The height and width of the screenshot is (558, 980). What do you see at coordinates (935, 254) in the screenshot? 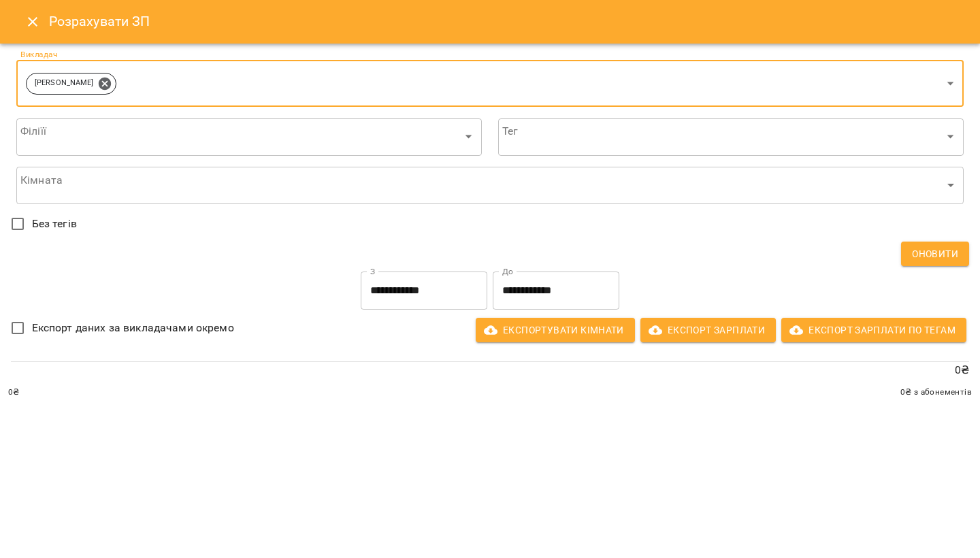
I see `button: Оновити` at bounding box center [935, 254].